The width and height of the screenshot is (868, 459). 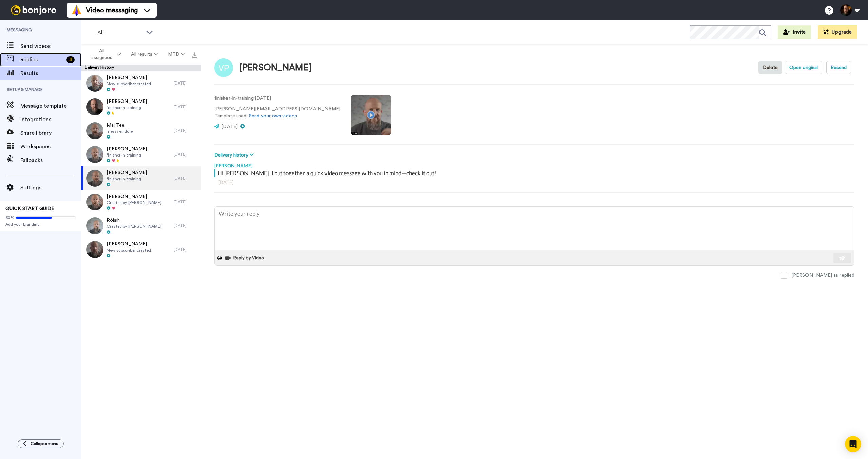 What do you see at coordinates (51, 46) in the screenshot?
I see `span: Send videos` at bounding box center [51, 46].